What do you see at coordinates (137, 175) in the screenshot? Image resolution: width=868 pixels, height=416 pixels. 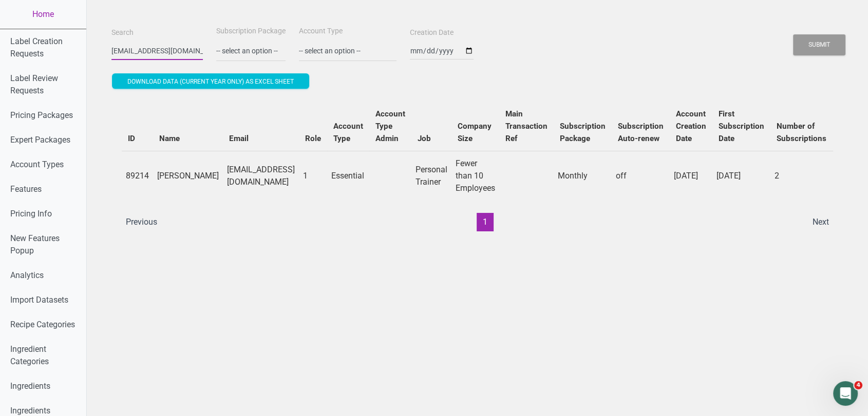 I see `td: 89214` at bounding box center [137, 175].